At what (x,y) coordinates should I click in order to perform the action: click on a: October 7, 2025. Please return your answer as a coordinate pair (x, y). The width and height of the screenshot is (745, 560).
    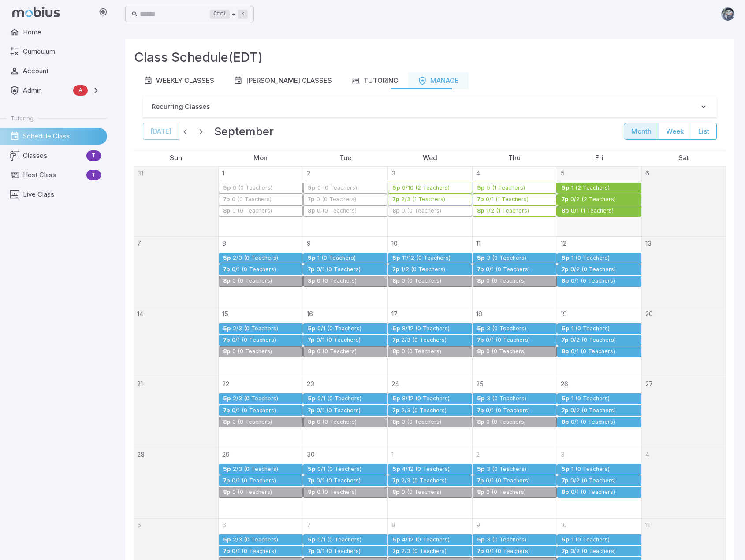
    Looking at the image, I should click on (307, 524).